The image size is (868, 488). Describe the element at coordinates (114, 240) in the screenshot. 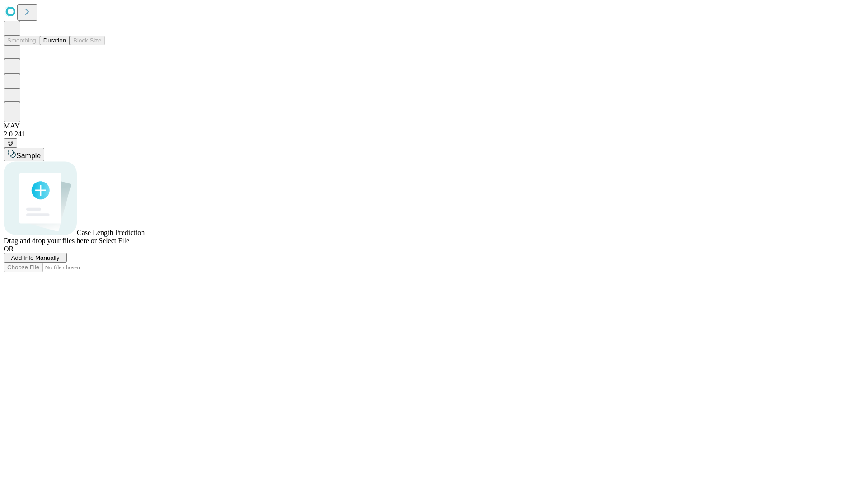

I see `span: Select File` at that location.